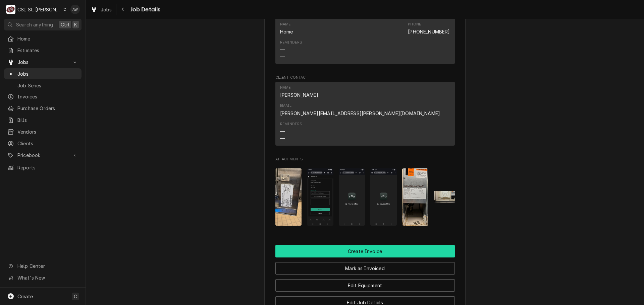  Describe the element at coordinates (65, 24) in the screenshot. I see `span: Ctrl` at that location.